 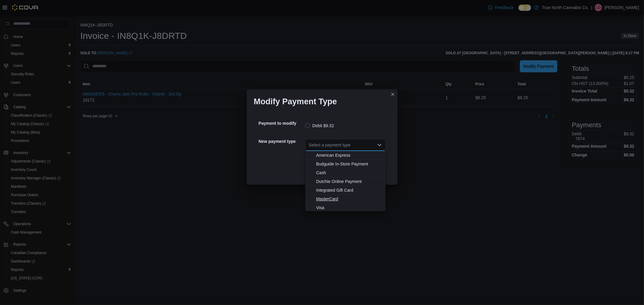 I want to click on div: Choose from the following options, so click(x=346, y=181).